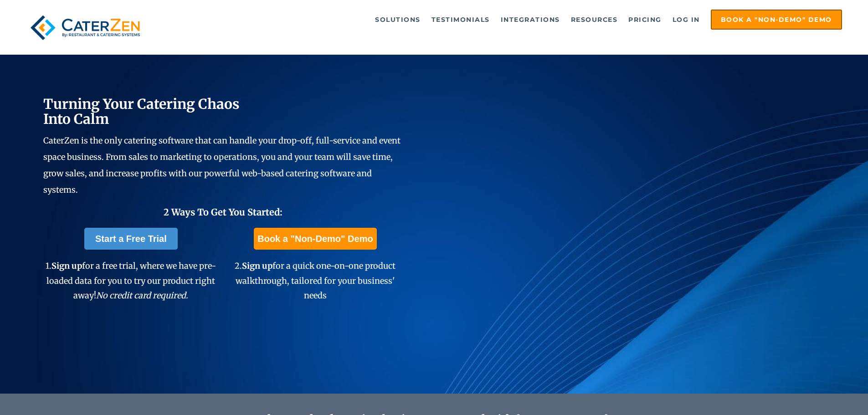 Image resolution: width=868 pixels, height=415 pixels. What do you see at coordinates (531, 20) in the screenshot?
I see `a: Integrations` at bounding box center [531, 20].